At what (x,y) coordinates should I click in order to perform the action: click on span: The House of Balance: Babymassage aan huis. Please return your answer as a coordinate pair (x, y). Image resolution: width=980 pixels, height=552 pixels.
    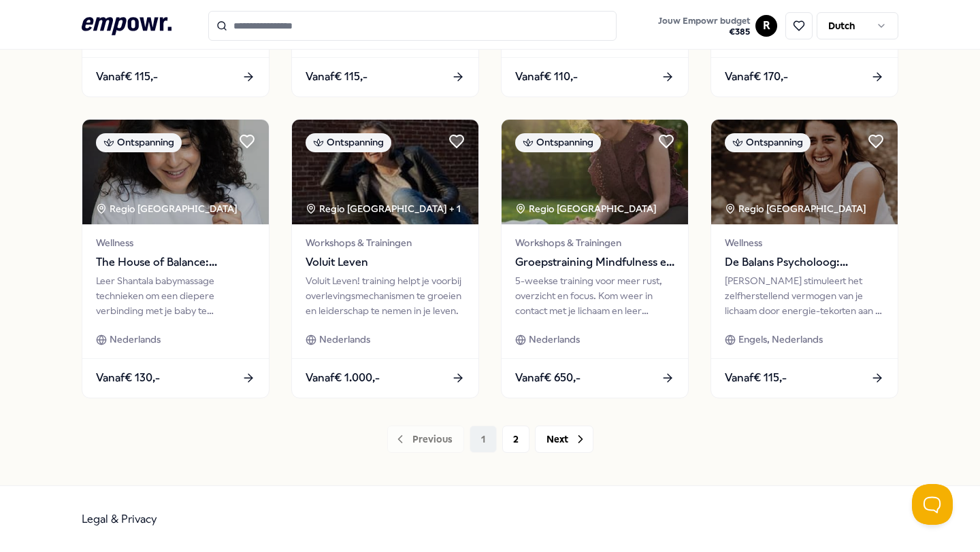
    Looking at the image, I should click on (176, 262).